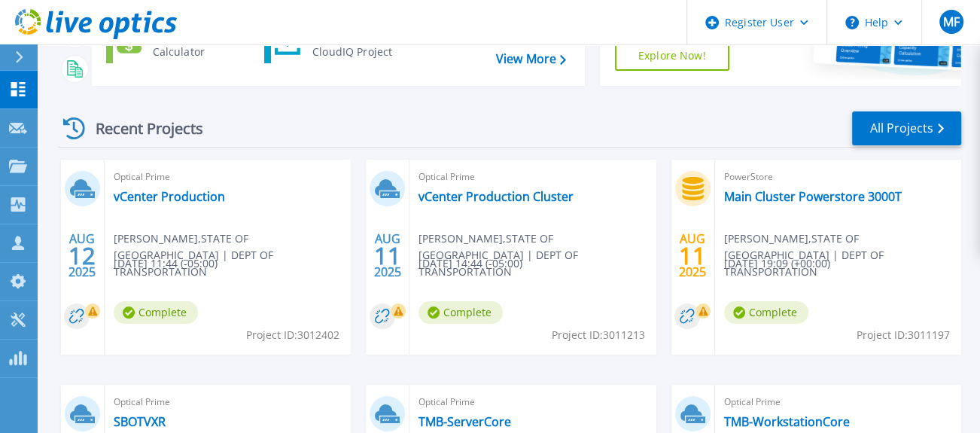 Image resolution: width=980 pixels, height=433 pixels. I want to click on a: All Projects, so click(907, 128).